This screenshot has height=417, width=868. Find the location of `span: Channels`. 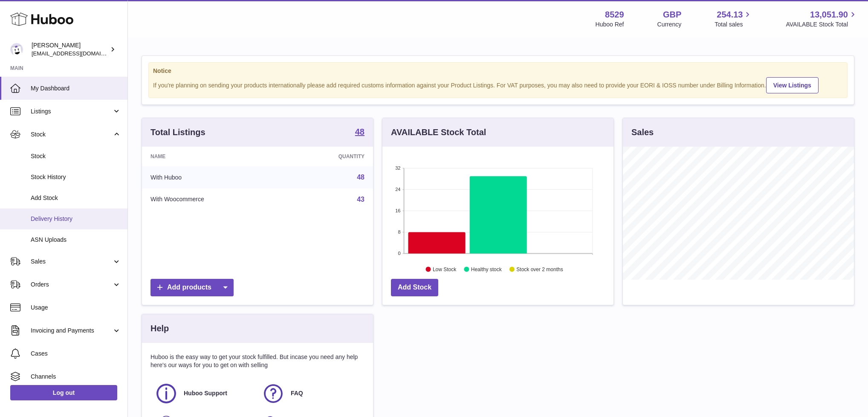

span: Channels is located at coordinates (76, 377).